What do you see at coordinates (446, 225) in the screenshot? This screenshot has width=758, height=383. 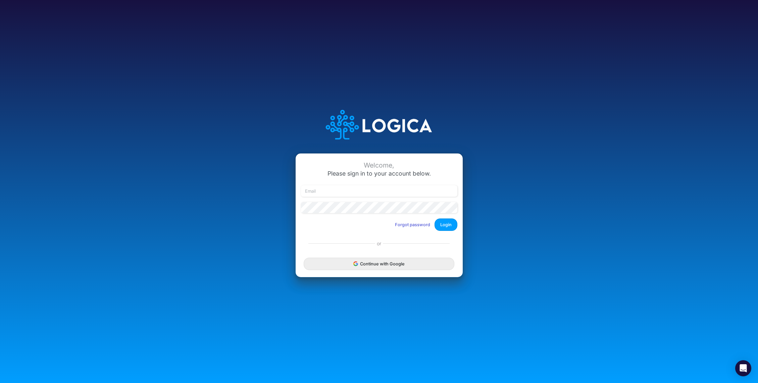 I see `button: Login` at bounding box center [446, 225].